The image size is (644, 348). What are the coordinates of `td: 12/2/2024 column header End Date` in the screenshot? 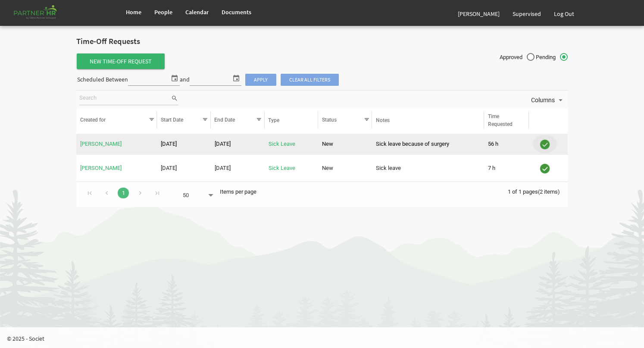 It's located at (238, 168).